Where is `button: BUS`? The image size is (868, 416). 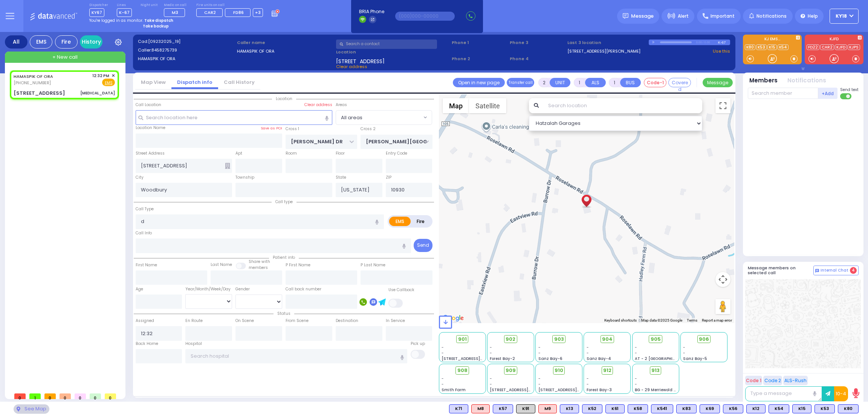 button: BUS is located at coordinates (630, 83).